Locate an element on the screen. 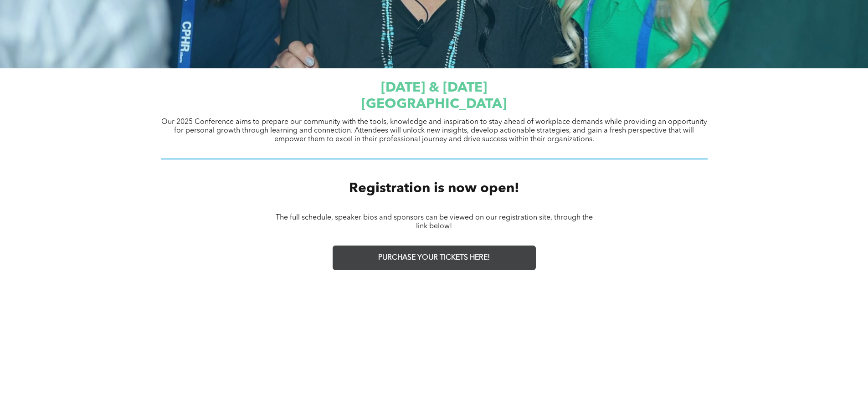 The image size is (868, 415). a: PURCHASE YOUR TICKETS HERE! is located at coordinates (434, 258).